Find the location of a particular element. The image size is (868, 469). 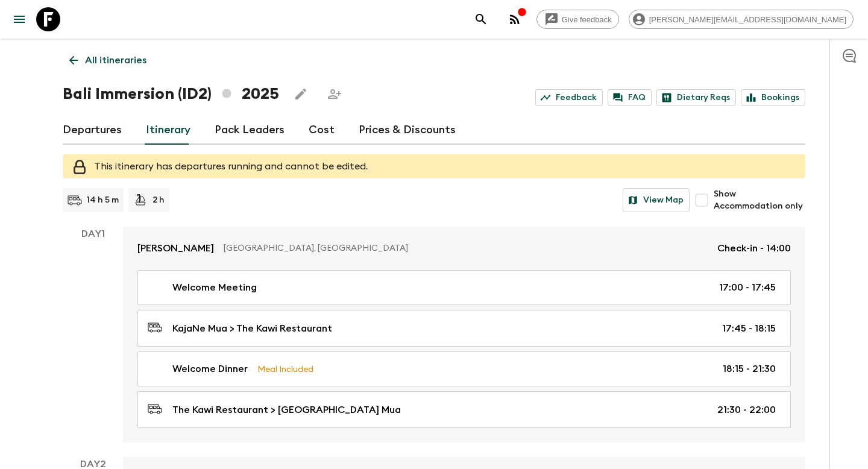

p: 14 h 5 m is located at coordinates (102, 200).